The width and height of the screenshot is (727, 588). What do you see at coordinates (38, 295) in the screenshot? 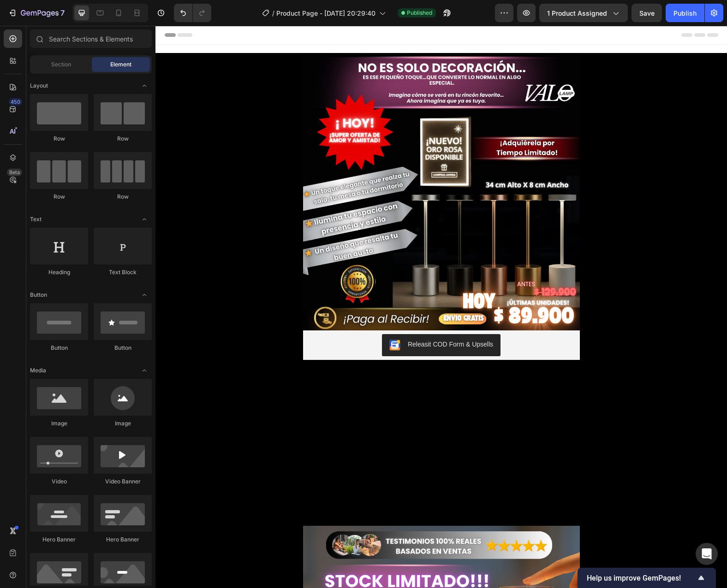
I see `span: Button` at bounding box center [38, 295].